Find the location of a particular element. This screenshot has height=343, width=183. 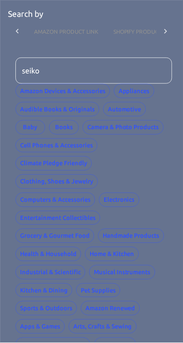

button: Baby is located at coordinates (30, 127).